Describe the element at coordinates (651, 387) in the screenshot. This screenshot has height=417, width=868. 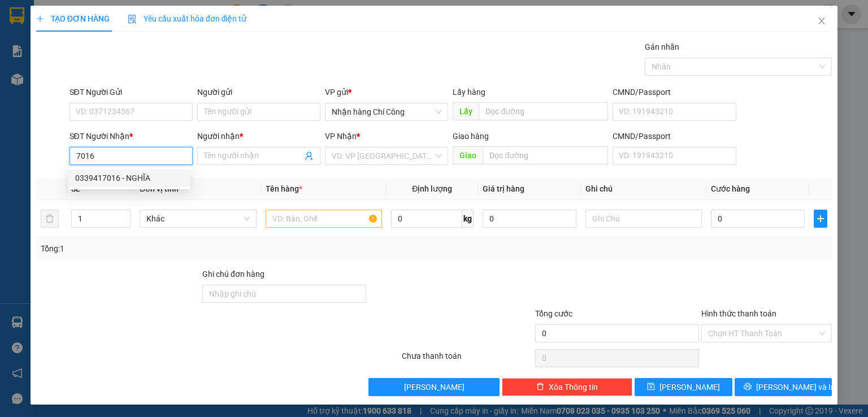
I see `span: save` at that location.